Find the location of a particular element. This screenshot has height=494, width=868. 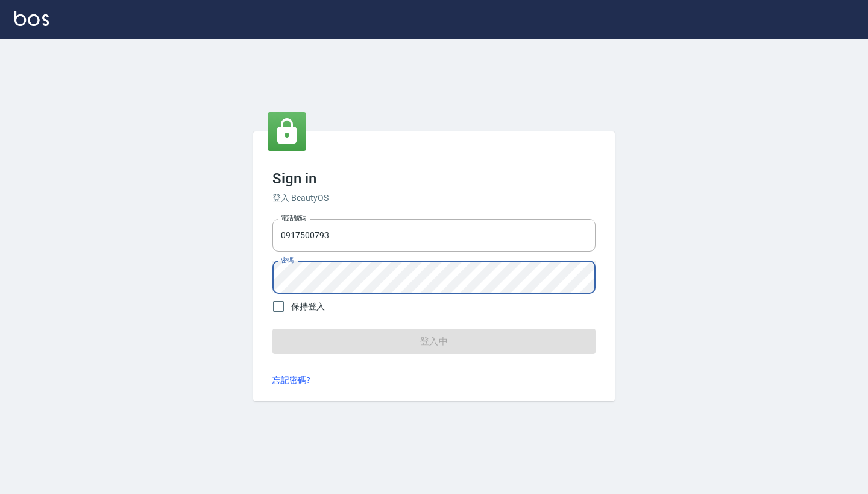

label: 電話號碼 is located at coordinates (294, 218).